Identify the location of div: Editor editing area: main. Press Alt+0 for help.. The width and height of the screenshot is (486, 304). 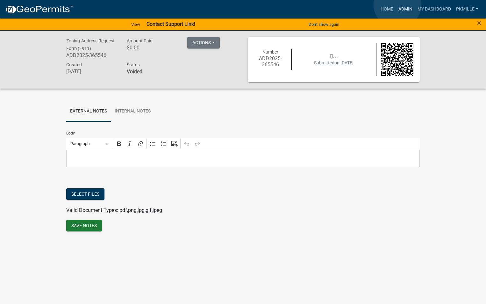
(243, 158).